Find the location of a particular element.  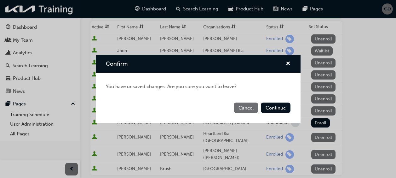

div: You have unsaved changes. Are you sure you want to leave? is located at coordinates (198, 86).